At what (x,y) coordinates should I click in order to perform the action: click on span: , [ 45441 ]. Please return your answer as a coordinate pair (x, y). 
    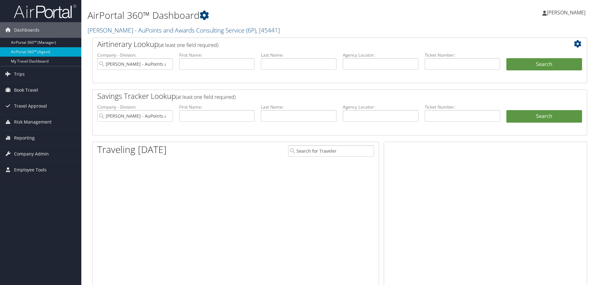
    Looking at the image, I should click on (268, 30).